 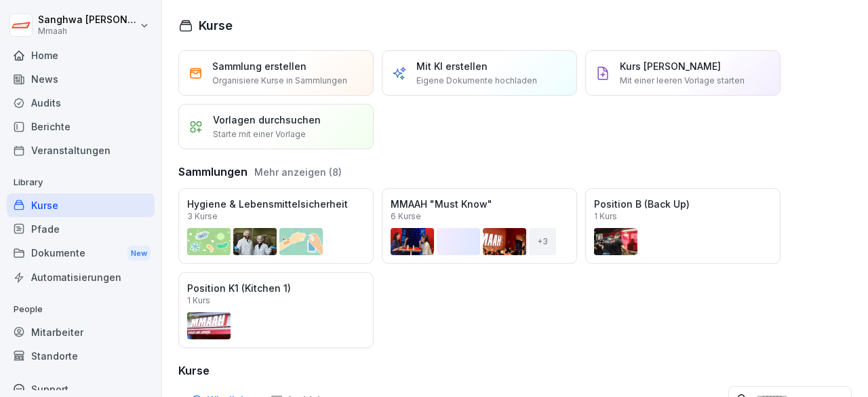 I want to click on p: Mit einer leeren Vorlage starten, so click(x=683, y=81).